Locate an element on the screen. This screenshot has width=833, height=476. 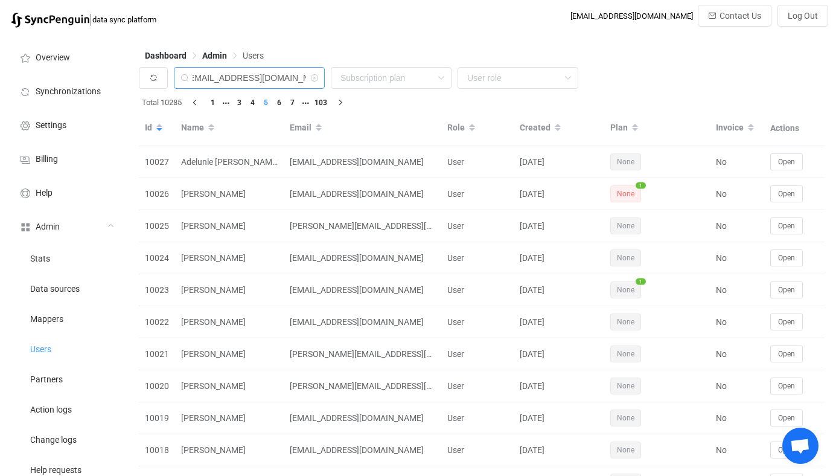
div: 10019 is located at coordinates (157, 418).